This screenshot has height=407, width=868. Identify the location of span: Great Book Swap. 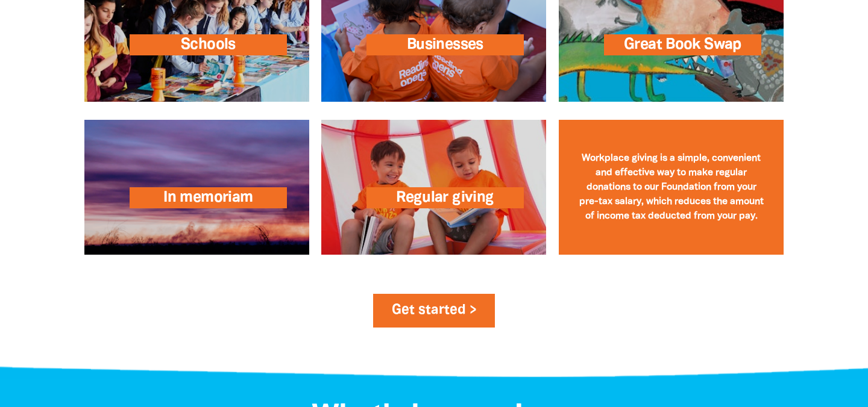
(682, 45).